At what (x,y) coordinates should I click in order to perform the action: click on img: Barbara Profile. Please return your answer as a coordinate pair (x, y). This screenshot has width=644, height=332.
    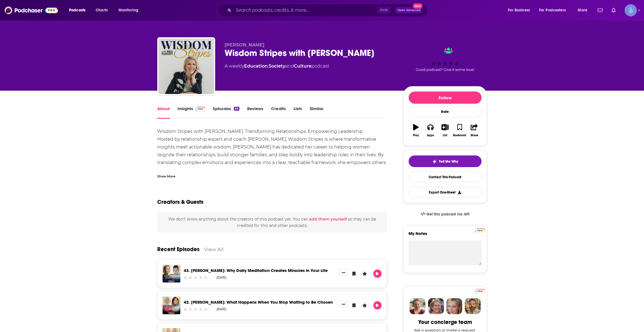
    Looking at the image, I should click on (436, 306).